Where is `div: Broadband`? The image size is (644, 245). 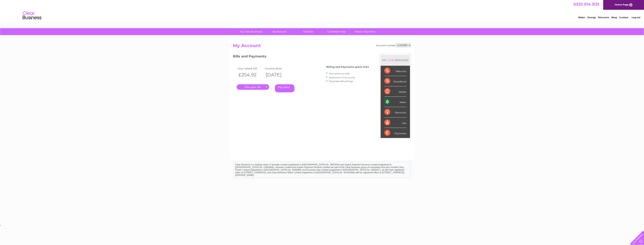
div: Broadband is located at coordinates (395, 81).